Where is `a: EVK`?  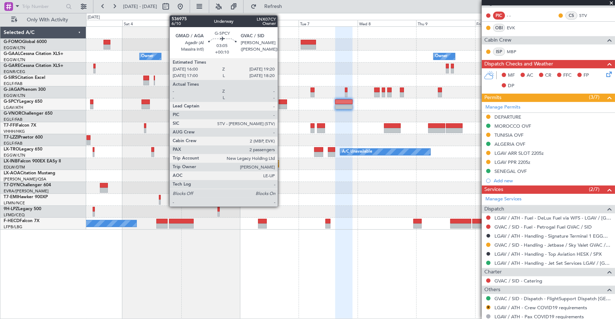 a: EVK is located at coordinates (514, 28).